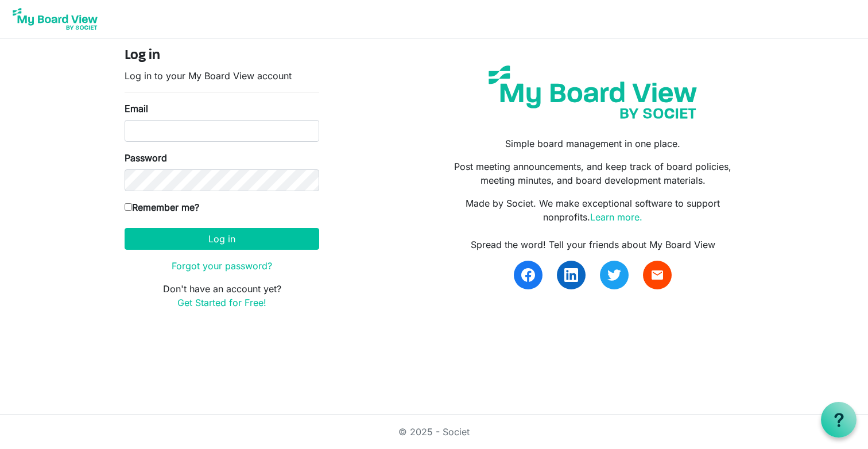  I want to click on img: My Board View Logo, so click(55, 19).